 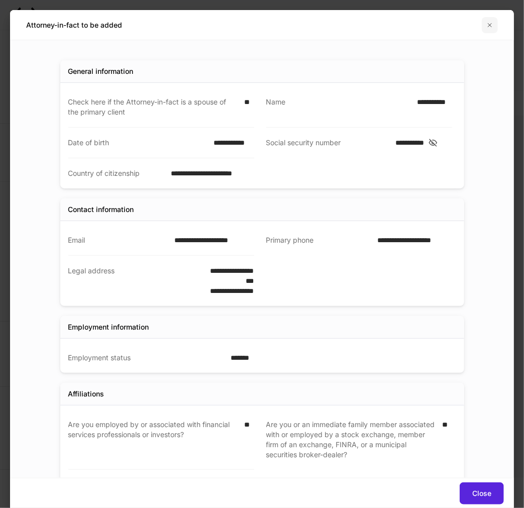 What do you see at coordinates (328, 143) in the screenshot?
I see `div: Social security number` at bounding box center [328, 143].